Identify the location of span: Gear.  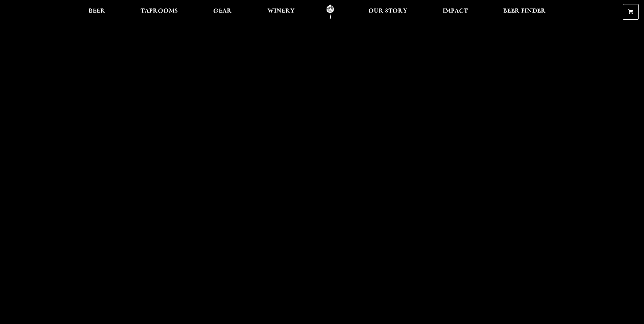
(222, 11).